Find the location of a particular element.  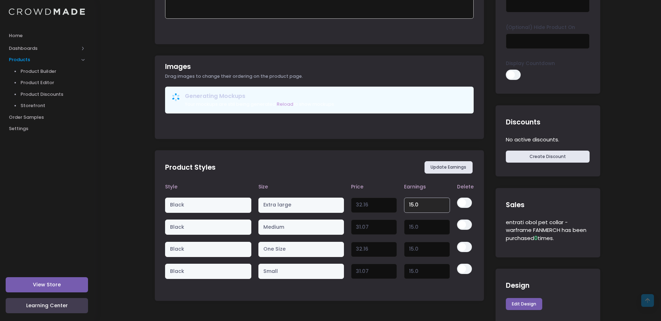

span: Settings is located at coordinates (47, 129).